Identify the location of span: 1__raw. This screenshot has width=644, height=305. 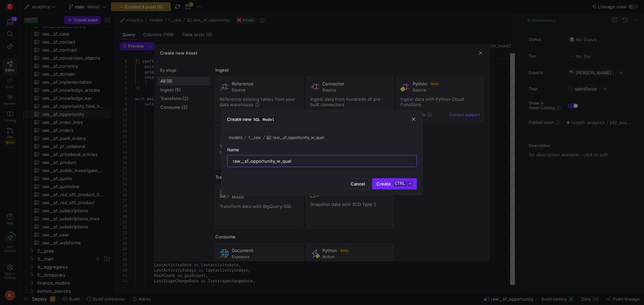
(254, 138).